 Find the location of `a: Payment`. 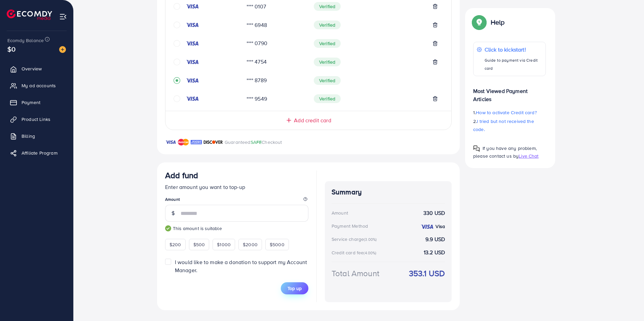

a: Payment is located at coordinates (37, 103).